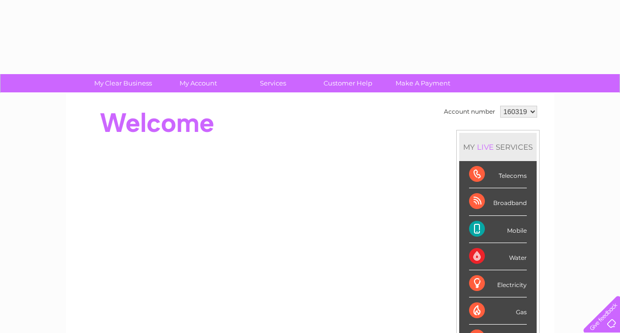  Describe the element at coordinates (123, 83) in the screenshot. I see `a: My Clear Business` at that location.